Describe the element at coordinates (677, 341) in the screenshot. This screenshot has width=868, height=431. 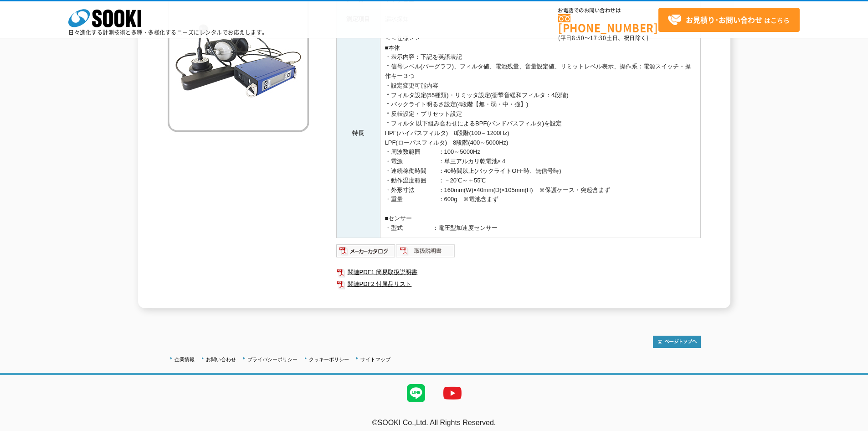
I see `img: トップページへ` at that location.